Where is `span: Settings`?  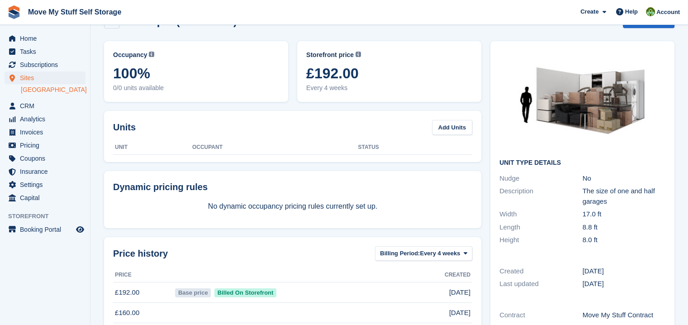 span: Settings is located at coordinates (47, 185).